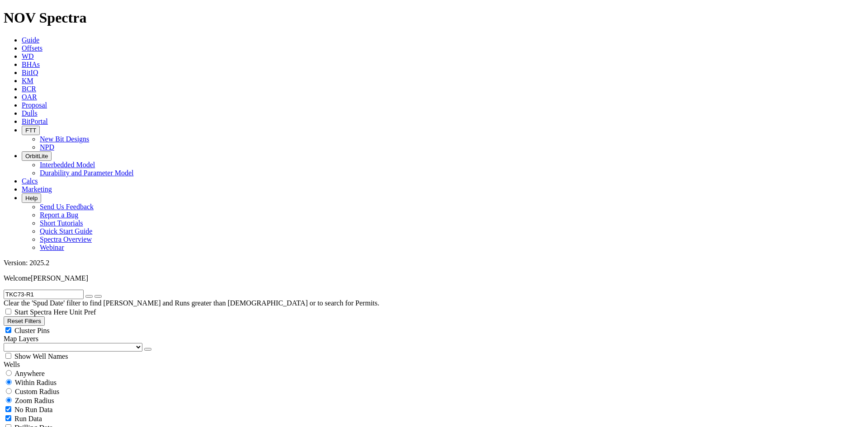  I want to click on span: FTT, so click(31, 130).